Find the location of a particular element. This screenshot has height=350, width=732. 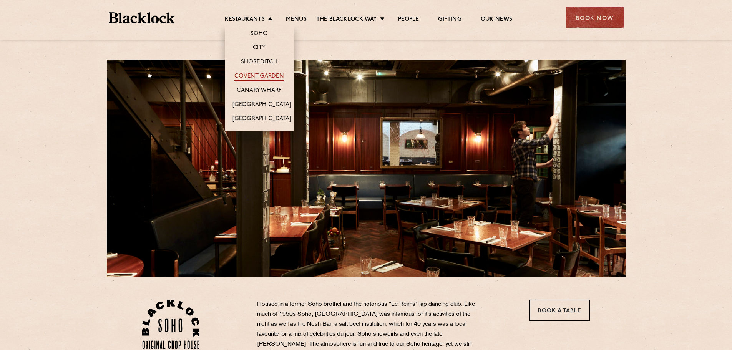

a: Soho is located at coordinates (260, 34).